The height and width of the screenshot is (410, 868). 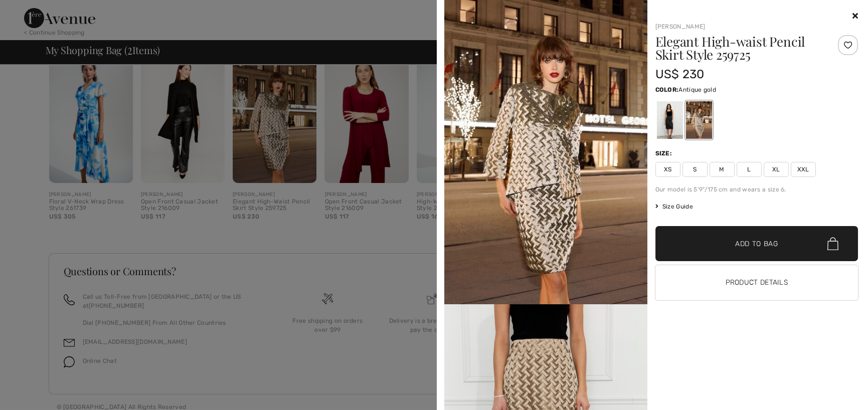 I want to click on span: XS, so click(x=668, y=169).